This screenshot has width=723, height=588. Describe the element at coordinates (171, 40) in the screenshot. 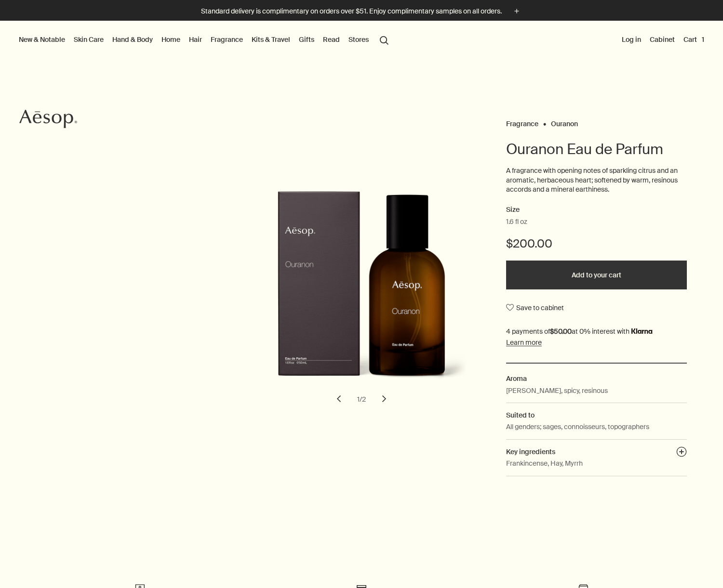

I see `a: Home` at that location.